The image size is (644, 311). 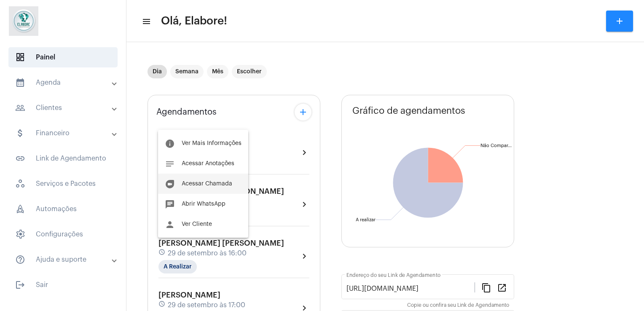 What do you see at coordinates (212, 143) in the screenshot?
I see `span: Ver Mais Informações` at bounding box center [212, 143].